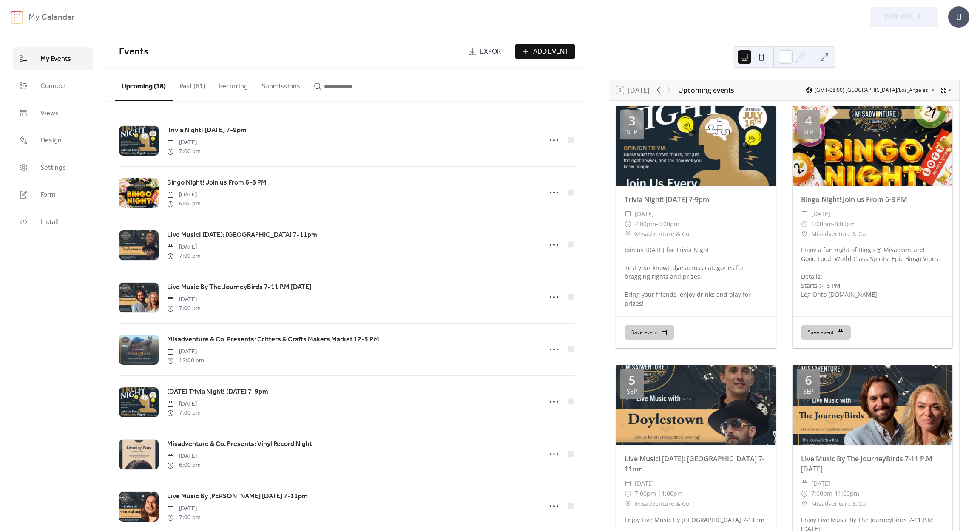  Describe the element at coordinates (273, 339) in the screenshot. I see `a: Misadventure & Co. Presents: Critters & Crafts Makers Market 12-5 P.M` at that location.